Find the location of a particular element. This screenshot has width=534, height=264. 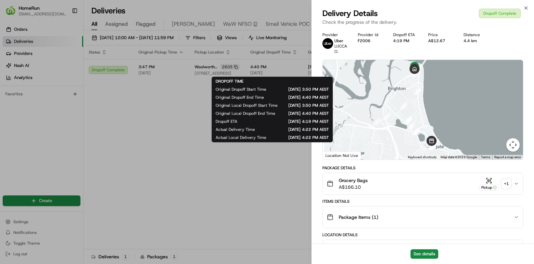

div: 5 is located at coordinates (426, 147).